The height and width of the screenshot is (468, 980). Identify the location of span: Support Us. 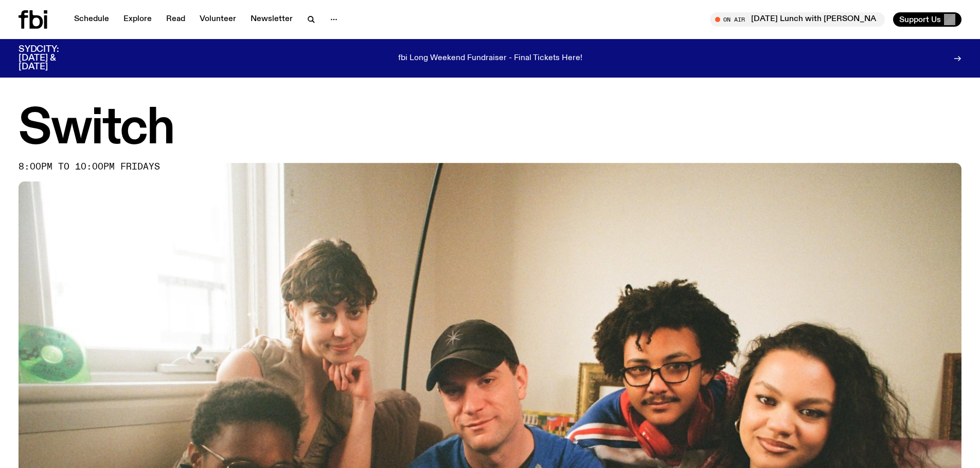
(920, 20).